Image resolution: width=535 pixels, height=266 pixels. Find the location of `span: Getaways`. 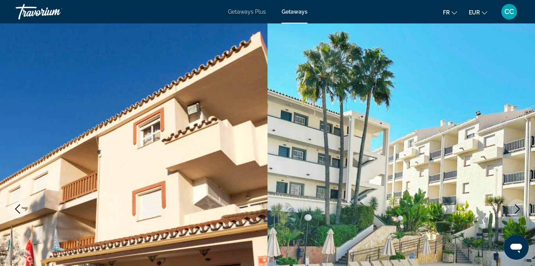

span: Getaways is located at coordinates (294, 12).